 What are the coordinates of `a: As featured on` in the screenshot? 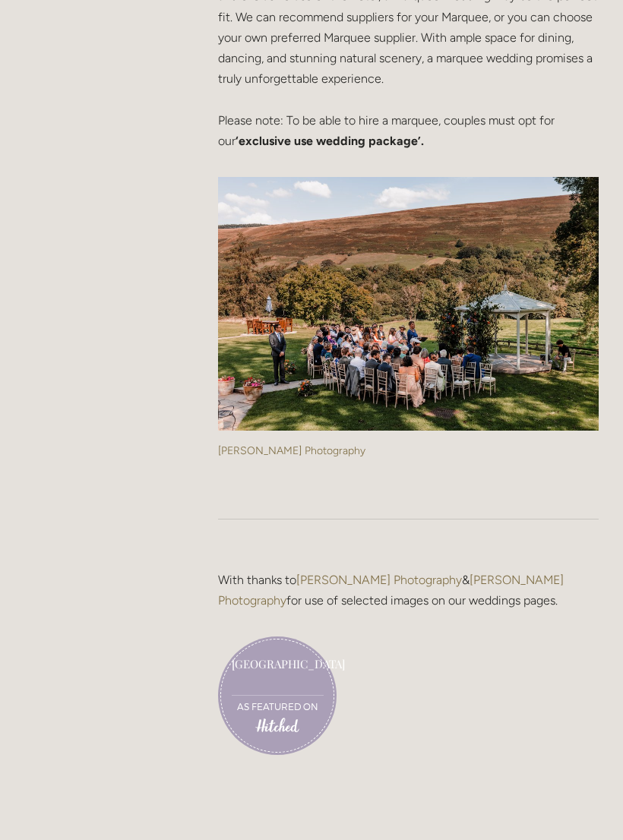 It's located at (277, 707).